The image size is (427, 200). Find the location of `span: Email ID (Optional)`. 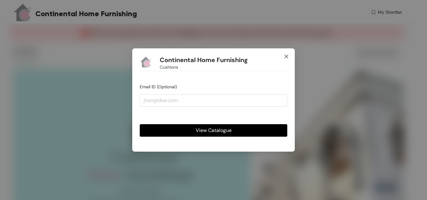

span: Email ID (Optional) is located at coordinates (158, 87).